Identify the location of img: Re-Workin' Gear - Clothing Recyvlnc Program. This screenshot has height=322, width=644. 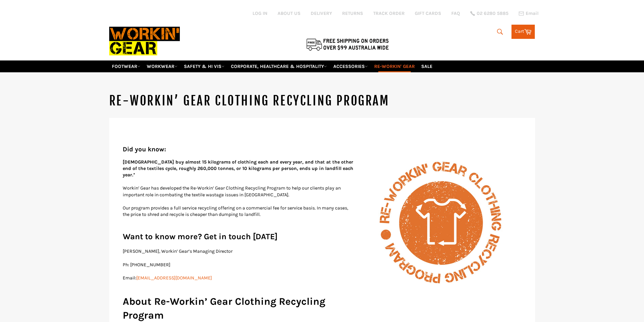
(441, 223).